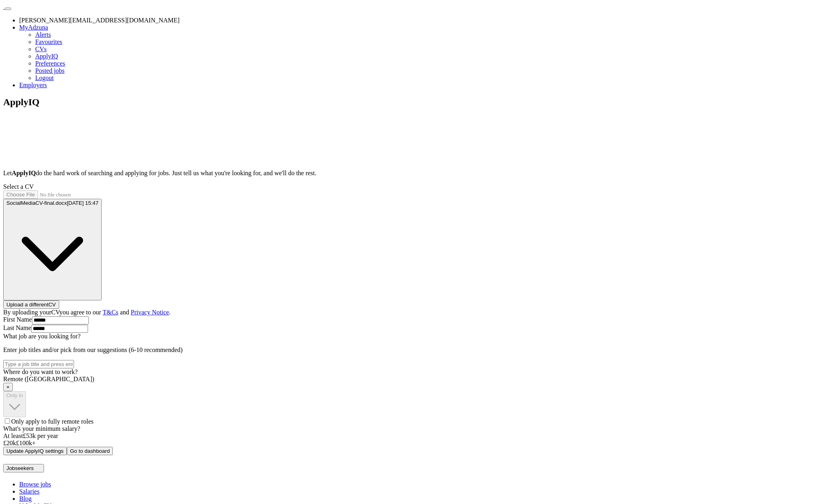  Describe the element at coordinates (43, 35) in the screenshot. I see `a: Alerts` at that location.